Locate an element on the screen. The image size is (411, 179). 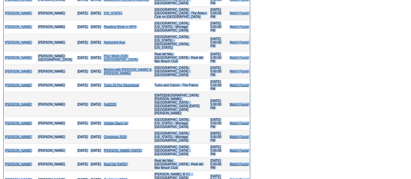
a: Holiday Back Up is located at coordinates (116, 123).